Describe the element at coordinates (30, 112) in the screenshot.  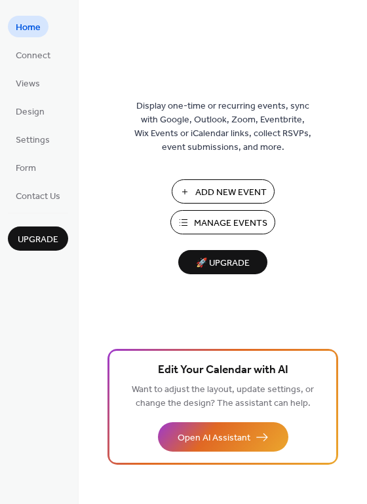
I see `span: Design` at that location.